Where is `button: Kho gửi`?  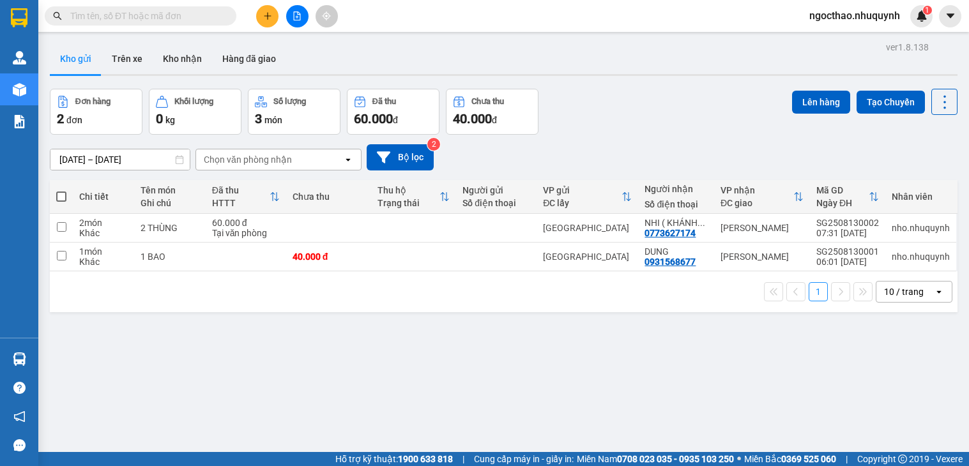 button: Kho gửi is located at coordinates (75, 59).